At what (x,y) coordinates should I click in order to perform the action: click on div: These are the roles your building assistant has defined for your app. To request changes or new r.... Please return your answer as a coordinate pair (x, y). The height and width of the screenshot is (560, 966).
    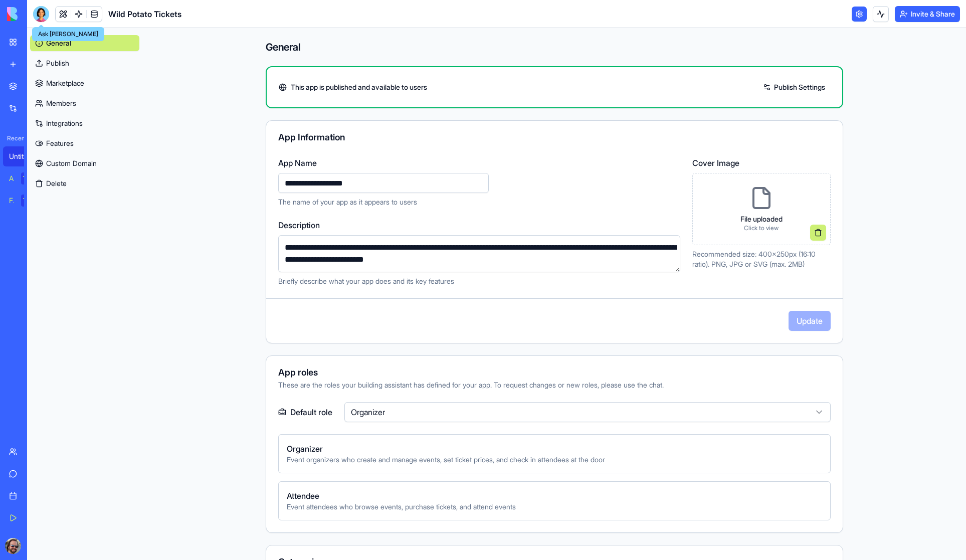
    Looking at the image, I should click on (554, 385).